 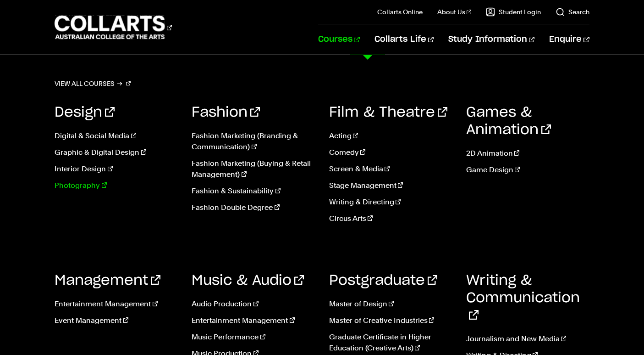 I want to click on a: Study Information, so click(x=492, y=40).